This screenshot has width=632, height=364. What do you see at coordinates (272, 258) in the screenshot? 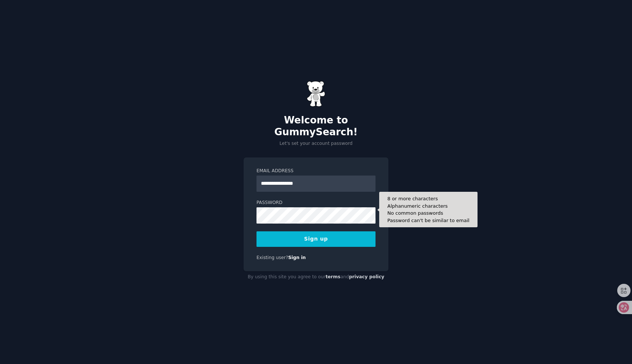
I see `span: Existing user?` at bounding box center [272, 258].